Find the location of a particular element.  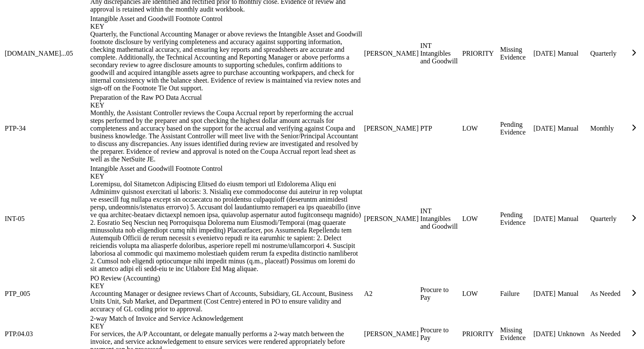

td: PTP-34 is located at coordinates (47, 129).